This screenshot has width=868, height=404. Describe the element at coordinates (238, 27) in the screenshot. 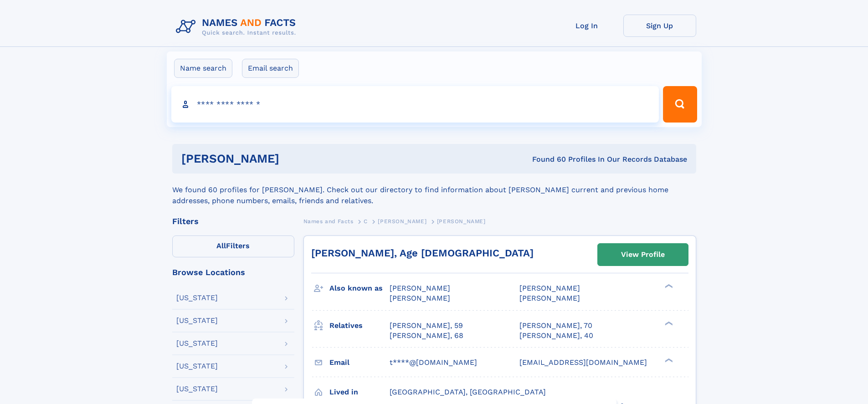

I see `img: Logo Names and Facts` at that location.